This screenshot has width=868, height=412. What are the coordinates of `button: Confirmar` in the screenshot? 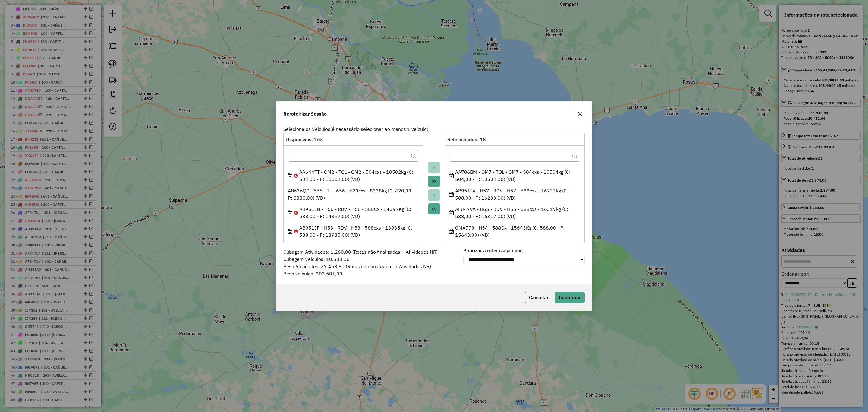 It's located at (569, 297).